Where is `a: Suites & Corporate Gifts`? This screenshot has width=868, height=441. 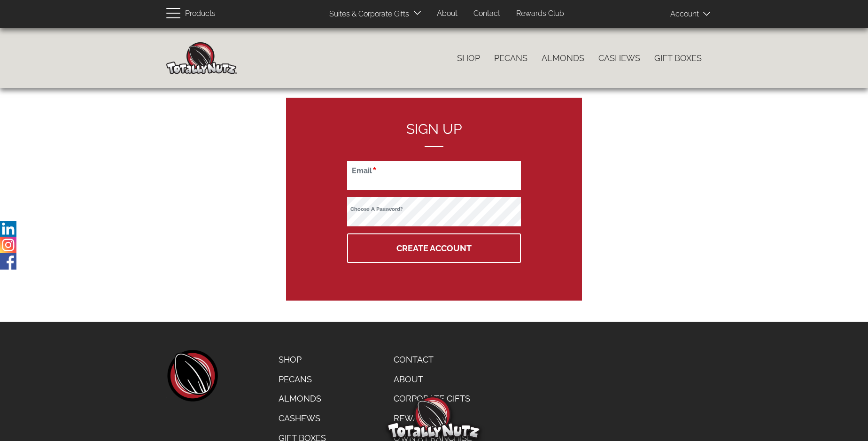 a: Suites & Corporate Gifts is located at coordinates (367, 14).